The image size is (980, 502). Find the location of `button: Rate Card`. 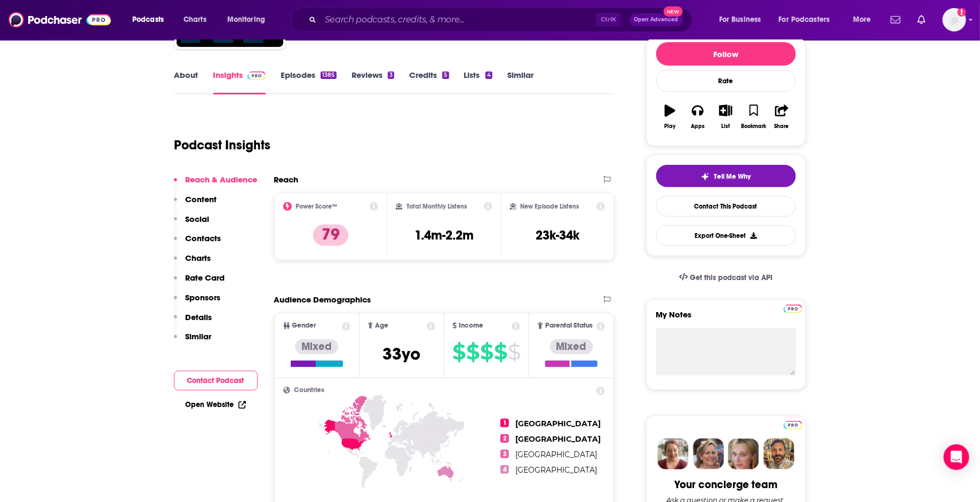

button: Rate Card is located at coordinates (200, 282).